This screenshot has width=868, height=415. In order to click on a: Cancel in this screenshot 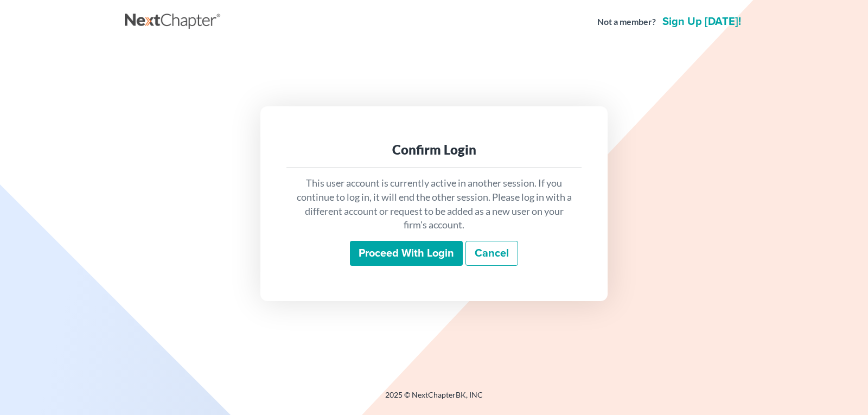, I will do `click(492, 254)`.